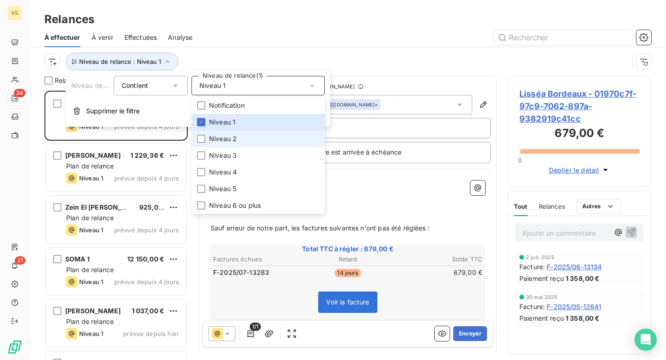  What do you see at coordinates (438, 272) in the screenshot?
I see `td: 679,00 €` at bounding box center [438, 272].